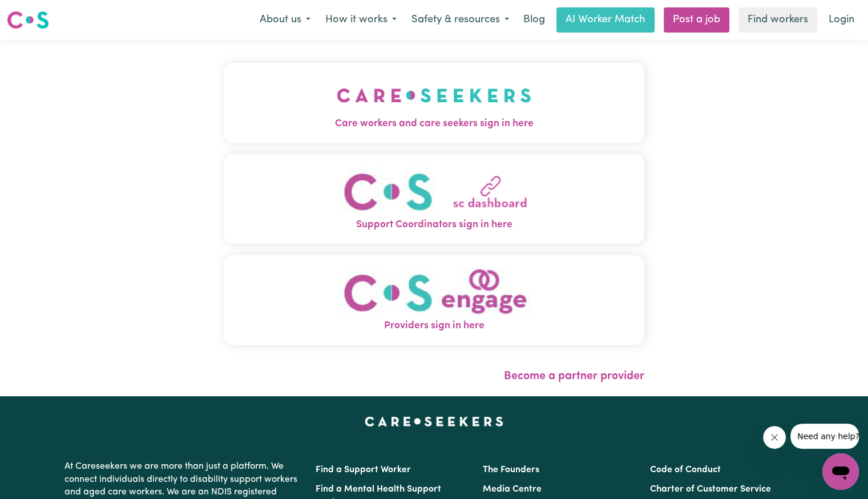 This screenshot has width=868, height=499. I want to click on a: Login, so click(842, 20).